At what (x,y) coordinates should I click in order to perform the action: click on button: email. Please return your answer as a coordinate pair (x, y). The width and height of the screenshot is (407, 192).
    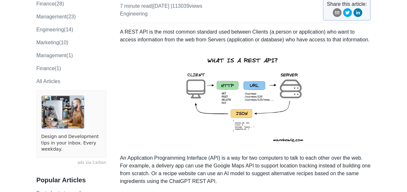
    Looking at the image, I should click on (337, 14).